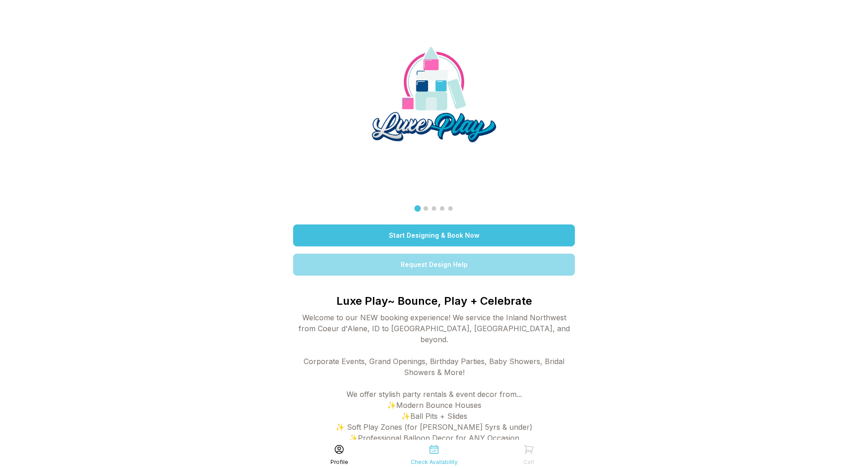  What do you see at coordinates (434, 301) in the screenshot?
I see `p: Luxe Play~ Bounce, Play + Celebrate` at bounding box center [434, 301].